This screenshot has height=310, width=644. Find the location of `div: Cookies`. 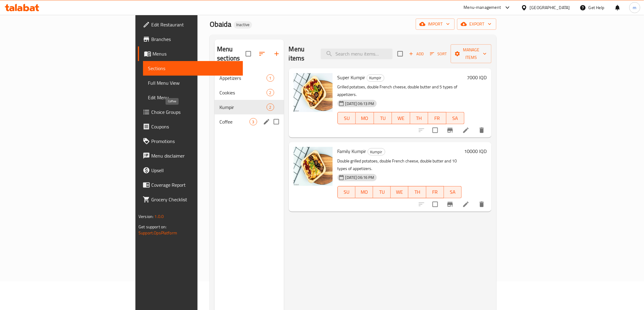

div: Cookies is located at coordinates (243, 93).